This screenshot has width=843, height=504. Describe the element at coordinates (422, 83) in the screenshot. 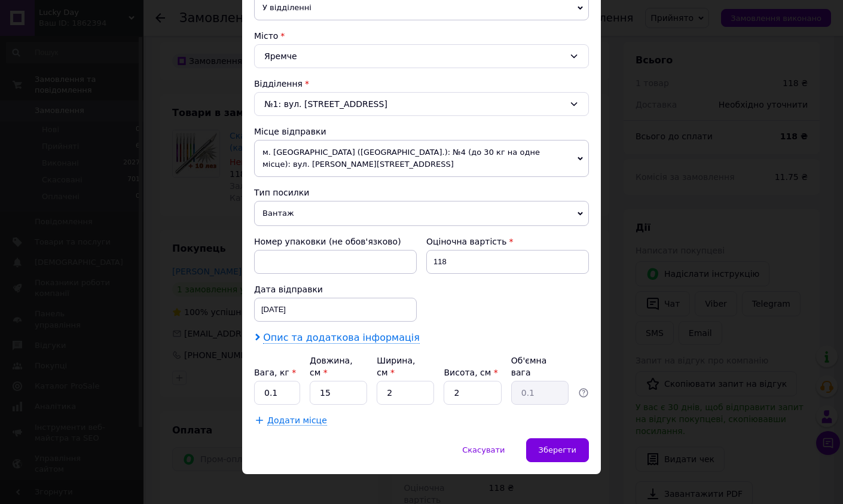

I see `div: Відділення` at that location.